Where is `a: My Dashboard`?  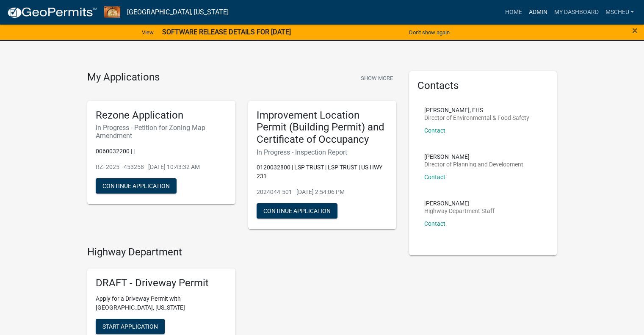
a: My Dashboard is located at coordinates (576, 12).